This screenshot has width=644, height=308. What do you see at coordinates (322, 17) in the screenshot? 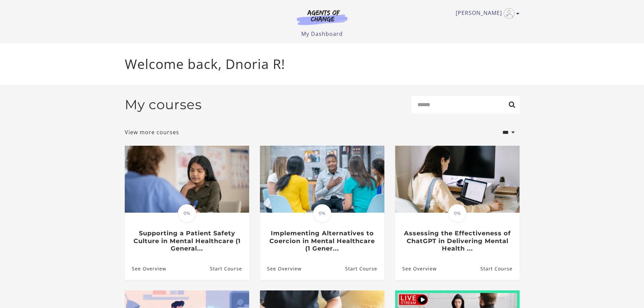
I see `img: Agents of Change Logo` at bounding box center [322, 17].